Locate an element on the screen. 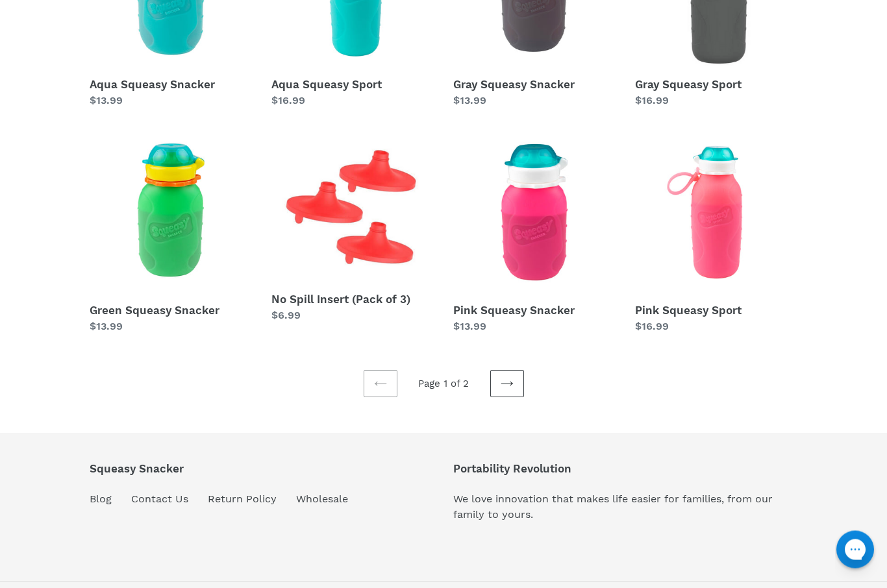 This screenshot has height=588, width=887. a: Blog is located at coordinates (101, 500).